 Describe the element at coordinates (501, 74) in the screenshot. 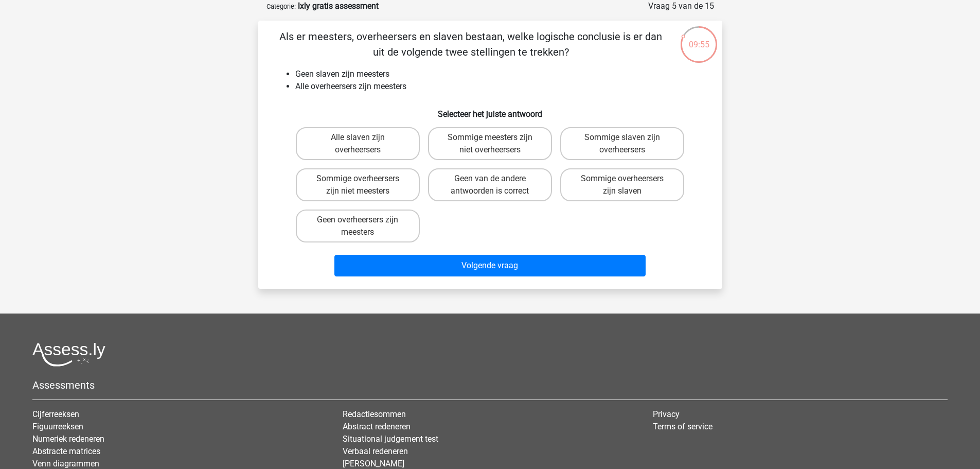

I see `li: Geen slaven zijn meesters` at that location.